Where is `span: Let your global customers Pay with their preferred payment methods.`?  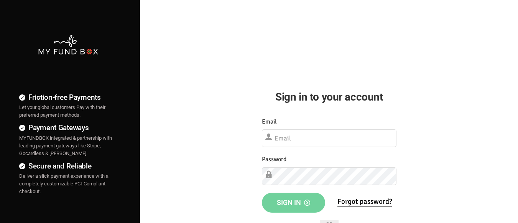 span: Let your global customers Pay with their preferred payment methods. is located at coordinates (62, 111).